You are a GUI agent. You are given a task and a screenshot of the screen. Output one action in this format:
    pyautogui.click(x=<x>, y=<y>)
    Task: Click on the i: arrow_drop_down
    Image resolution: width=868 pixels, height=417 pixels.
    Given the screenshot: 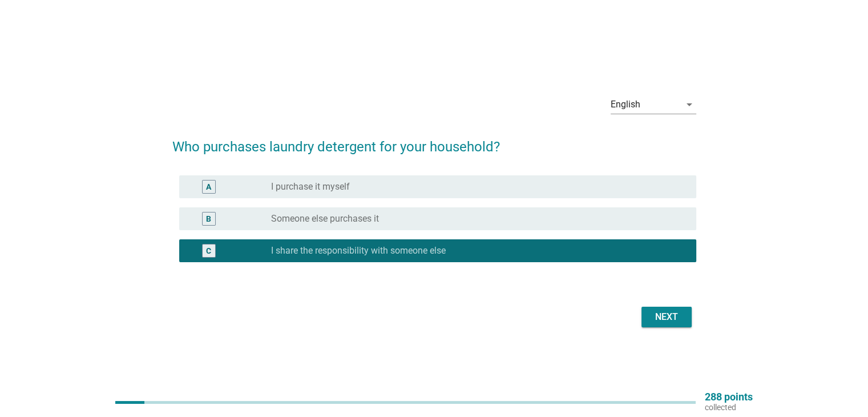 What is the action you would take?
    pyautogui.click(x=689, y=105)
    